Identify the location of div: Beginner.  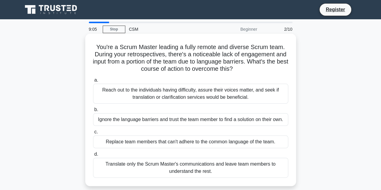
(234, 29).